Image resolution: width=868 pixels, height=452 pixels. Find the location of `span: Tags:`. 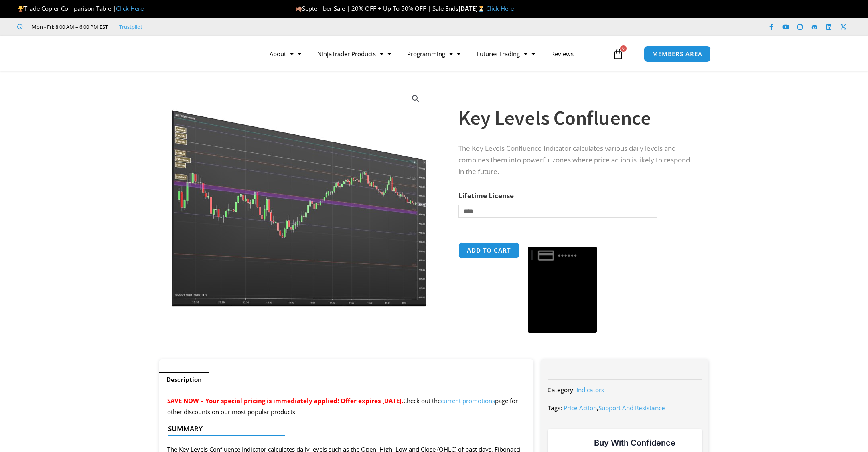

span: Tags: is located at coordinates (555, 408).